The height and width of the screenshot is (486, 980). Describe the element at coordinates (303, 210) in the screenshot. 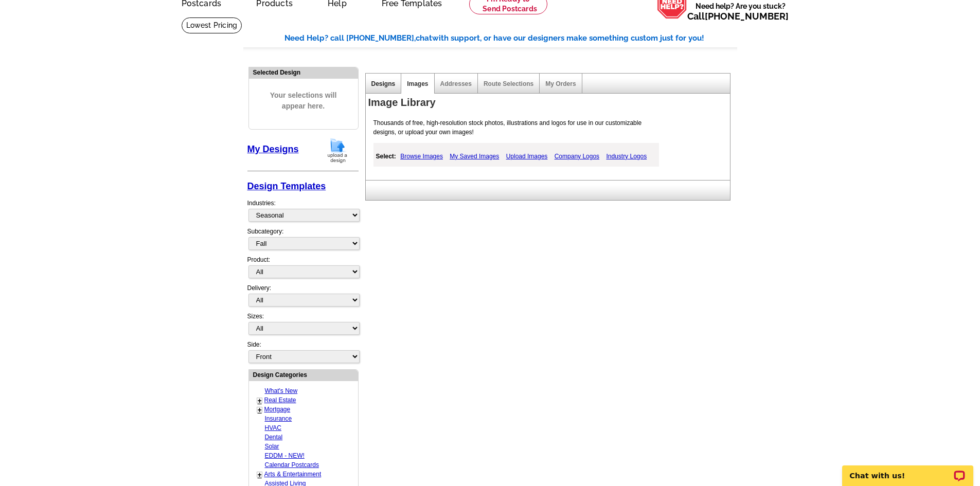

I see `div: Industries:` at that location.